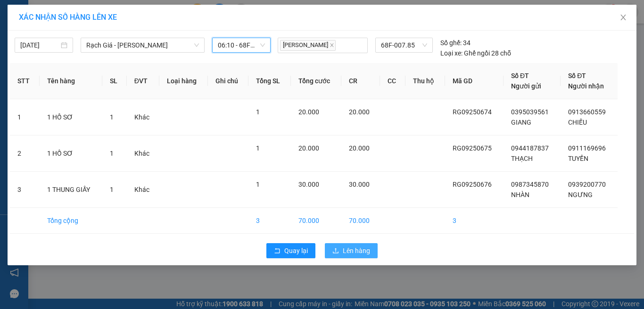 Image resolution: width=644 pixels, height=309 pixels. I want to click on button: uploadLên hàng, so click(351, 251).